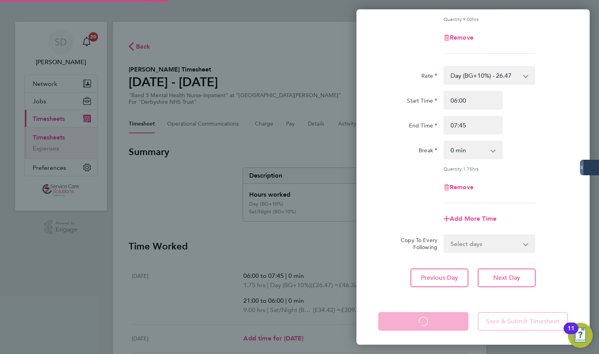 The width and height of the screenshot is (599, 354). I want to click on label: End Time, so click(423, 127).